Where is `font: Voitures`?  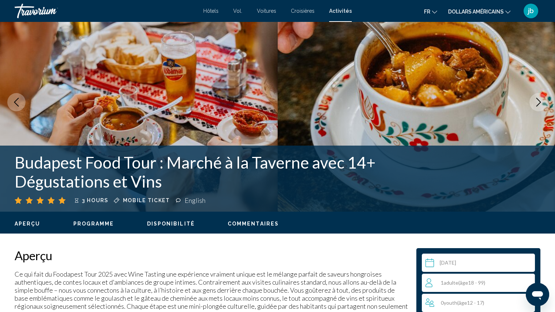
font: Voitures is located at coordinates (266, 11).